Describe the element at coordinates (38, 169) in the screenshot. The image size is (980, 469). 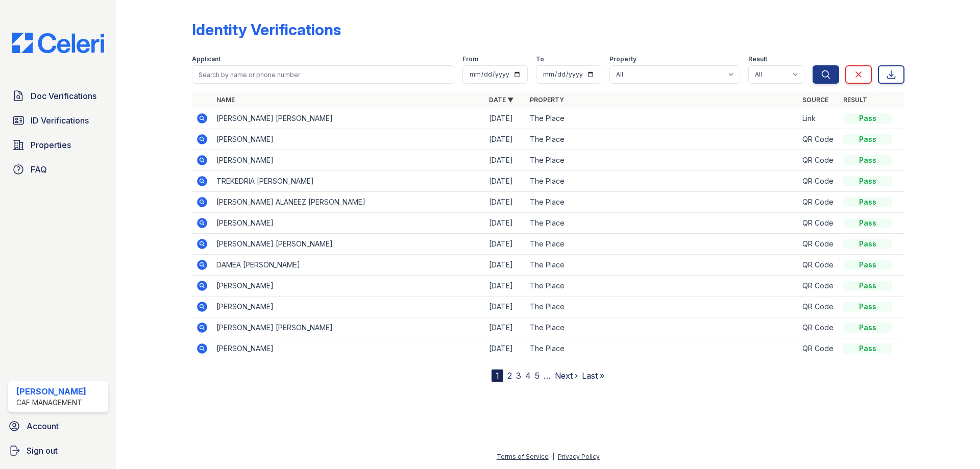
I see `span: FAQ` at that location.